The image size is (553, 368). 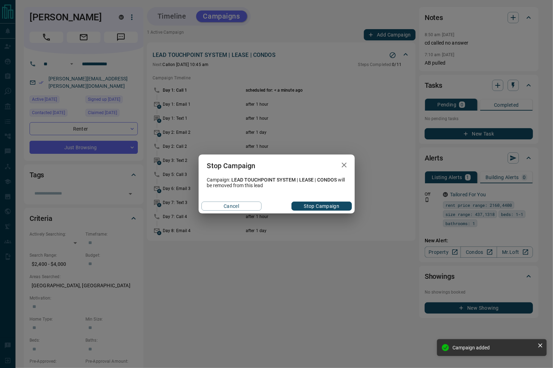 What do you see at coordinates (231, 206) in the screenshot?
I see `button: Cancel` at bounding box center [231, 206].